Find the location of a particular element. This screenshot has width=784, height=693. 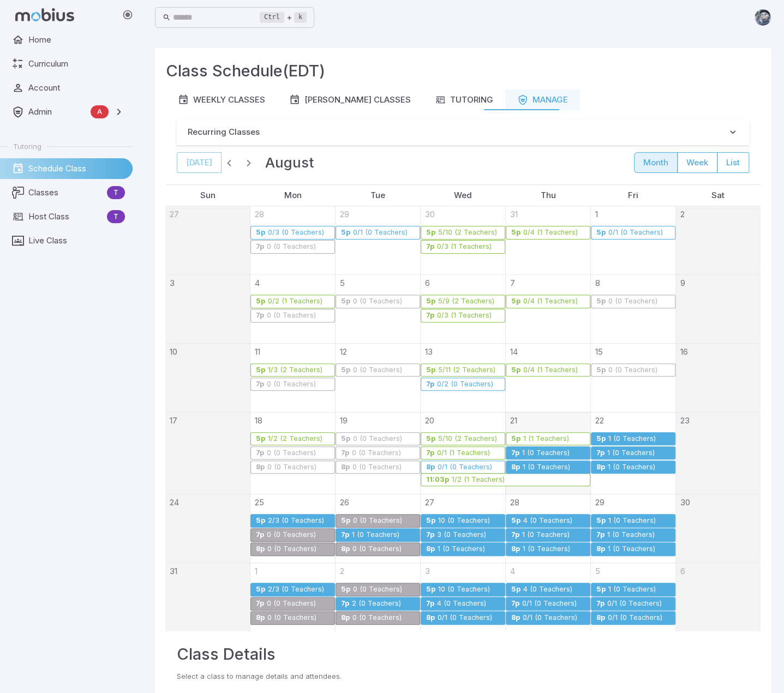

a: August 18, 2025 is located at coordinates (256, 419).